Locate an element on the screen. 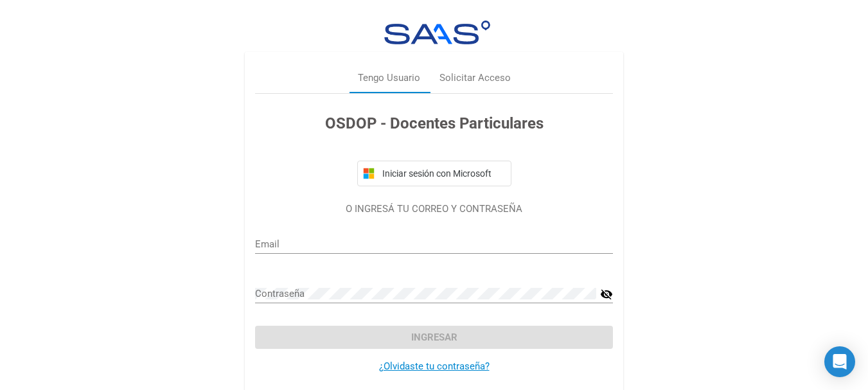  button: Ingresar is located at coordinates (434, 337).